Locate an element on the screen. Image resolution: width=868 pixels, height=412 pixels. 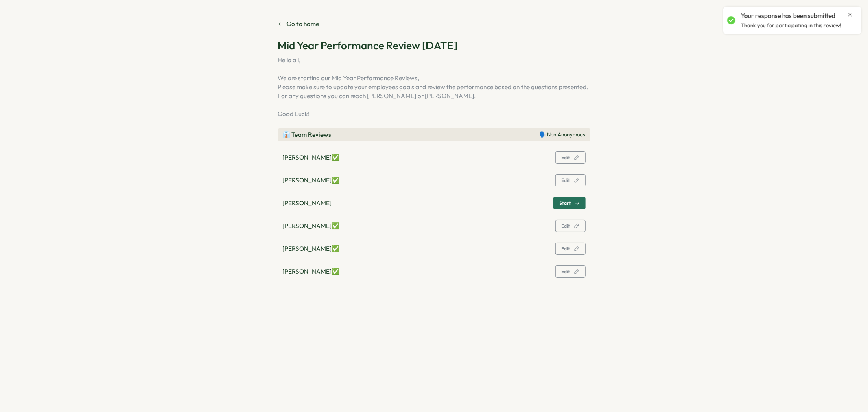
p: 🗣️ Non Anonymous is located at coordinates (562, 135).